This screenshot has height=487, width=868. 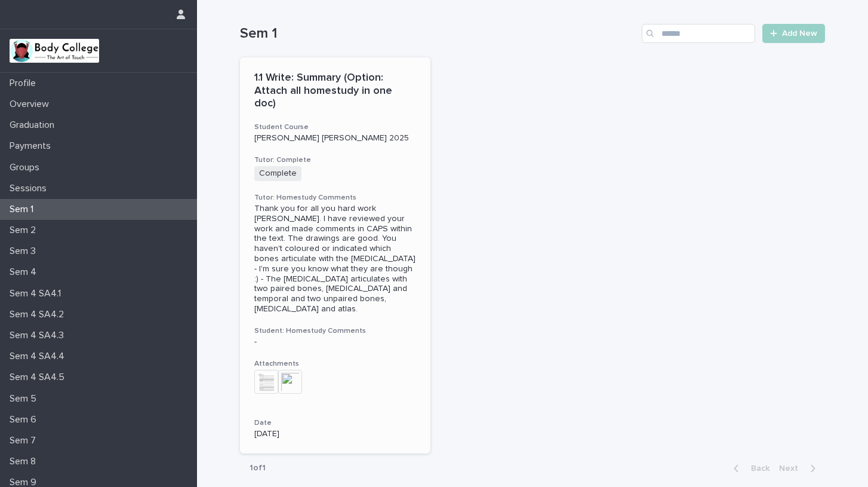 I want to click on span: Add New, so click(x=799, y=33).